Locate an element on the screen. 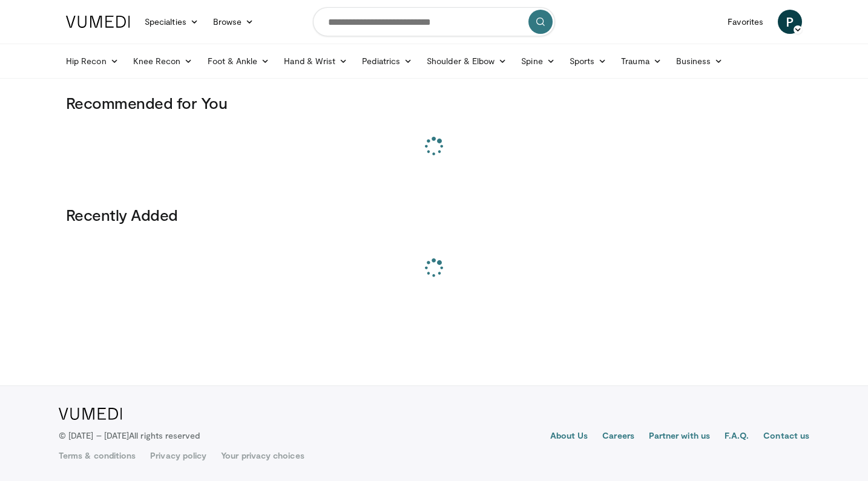 This screenshot has width=868, height=481. a: Privacy policy is located at coordinates (178, 455).